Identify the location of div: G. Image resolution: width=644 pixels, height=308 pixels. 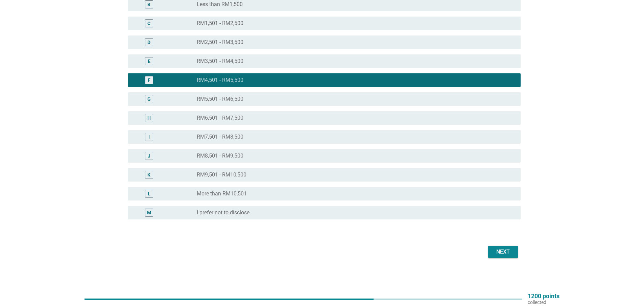
(149, 99).